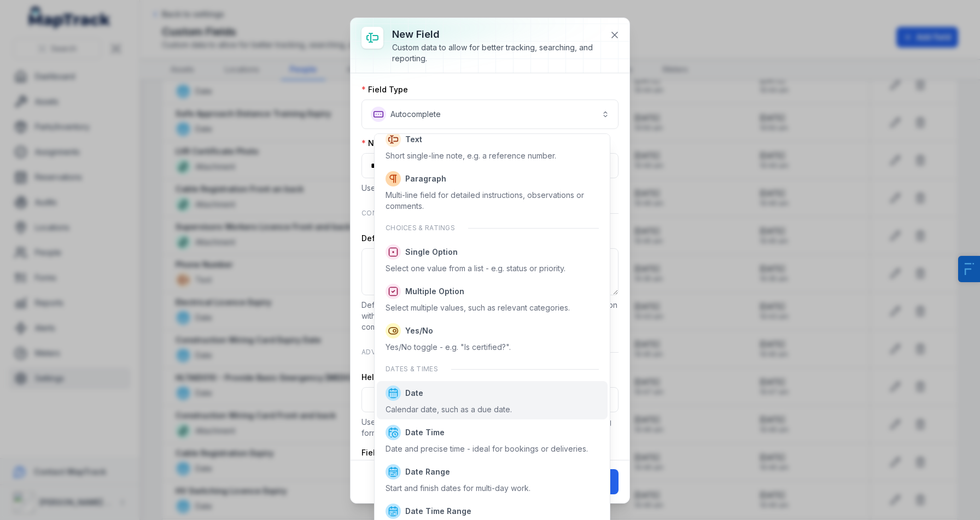 This screenshot has height=520, width=980. I want to click on div: Yes/No toggle - e.g. "Is certified?"., so click(448, 347).